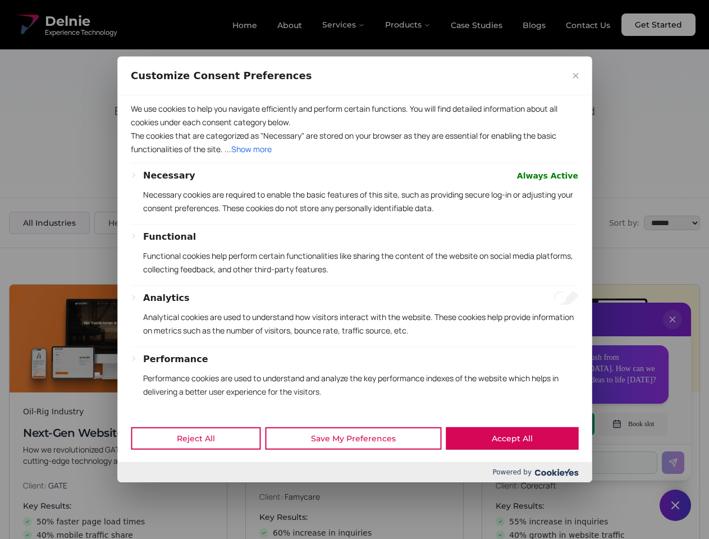  Describe the element at coordinates (575, 76) in the screenshot. I see `img: Close` at that location.